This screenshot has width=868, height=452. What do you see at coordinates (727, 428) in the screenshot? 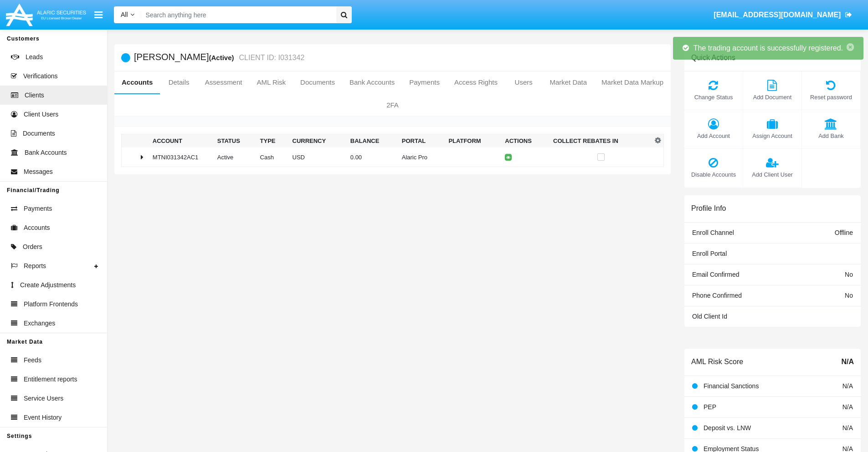
I see `span: Deposit vs. LNW` at bounding box center [727, 428].